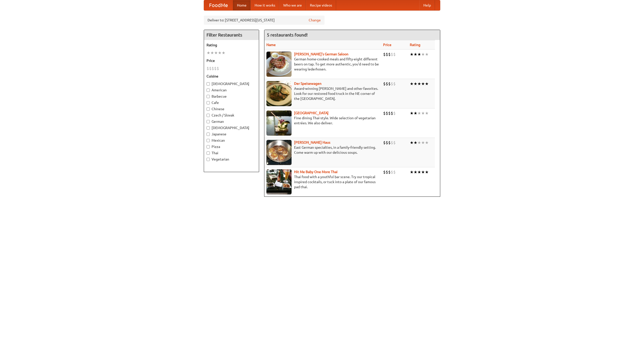 The width and height of the screenshot is (644, 356). I want to click on a: FoodMe, so click(218, 5).